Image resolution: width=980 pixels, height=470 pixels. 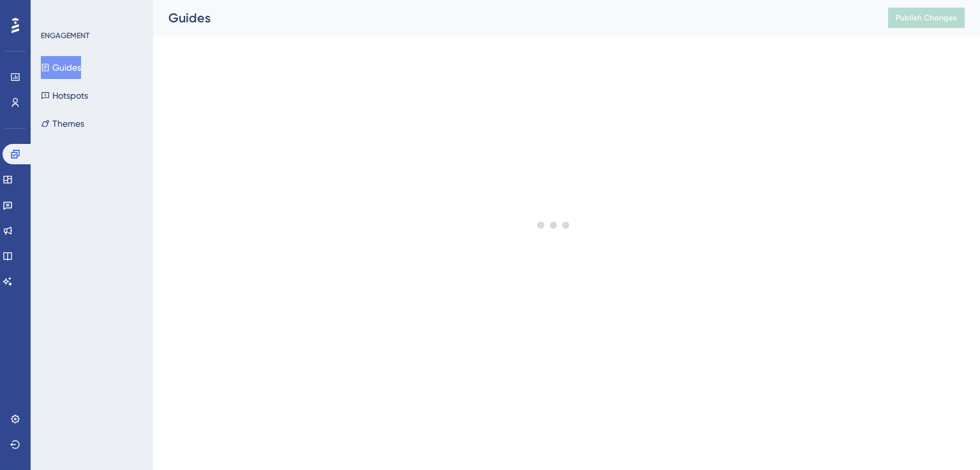 What do you see at coordinates (512, 18) in the screenshot?
I see `div: Guides` at bounding box center [512, 18].